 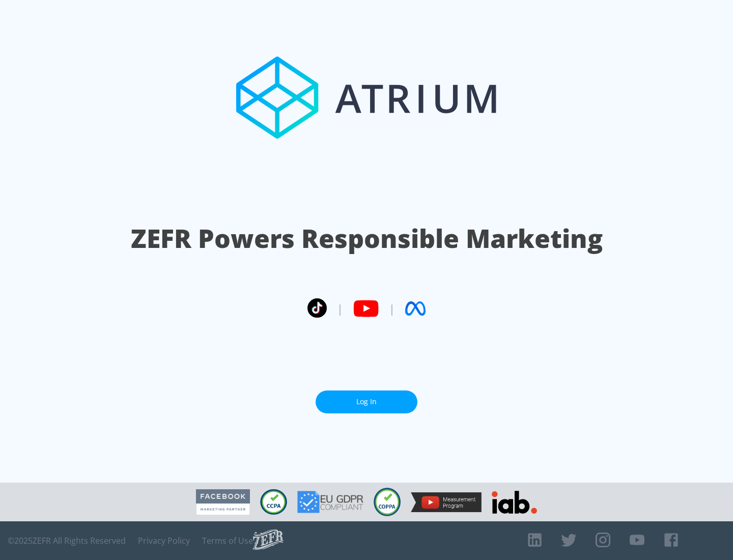 What do you see at coordinates (223, 502) in the screenshot?
I see `img: Facebook Marketing Partner` at bounding box center [223, 502].